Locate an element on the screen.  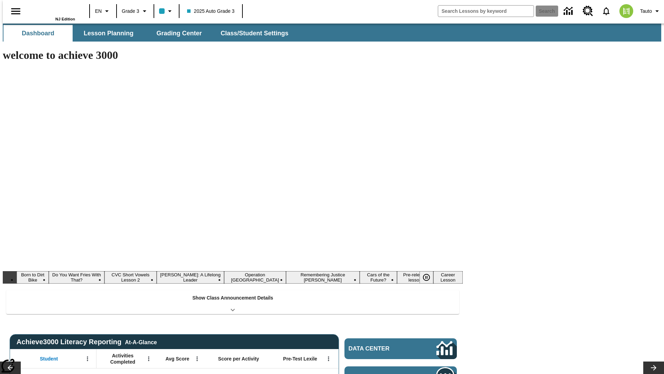
div: Pause is located at coordinates (430, 277).